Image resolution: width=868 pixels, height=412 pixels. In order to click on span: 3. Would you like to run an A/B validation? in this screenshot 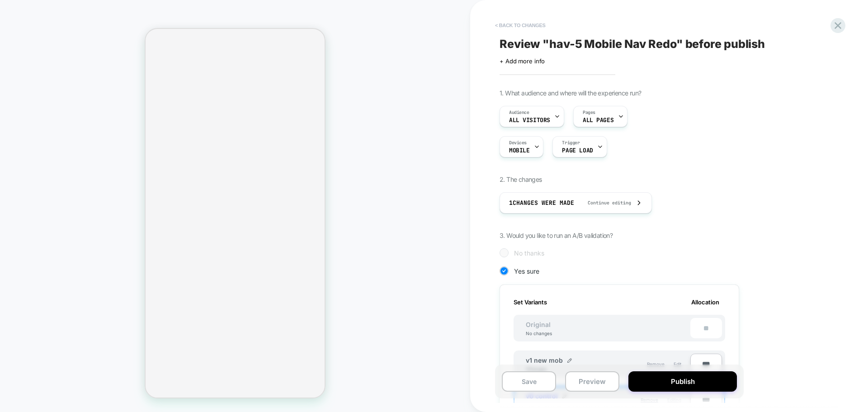, I will do `click(556, 235)`.